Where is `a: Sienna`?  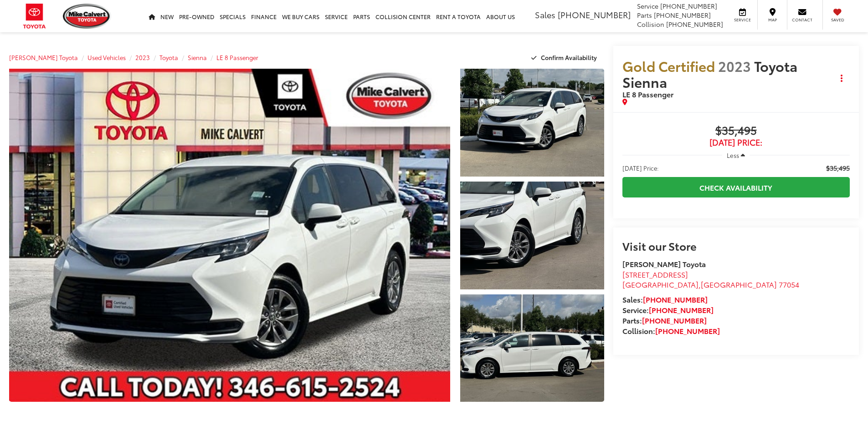 a: Sienna is located at coordinates (197, 57).